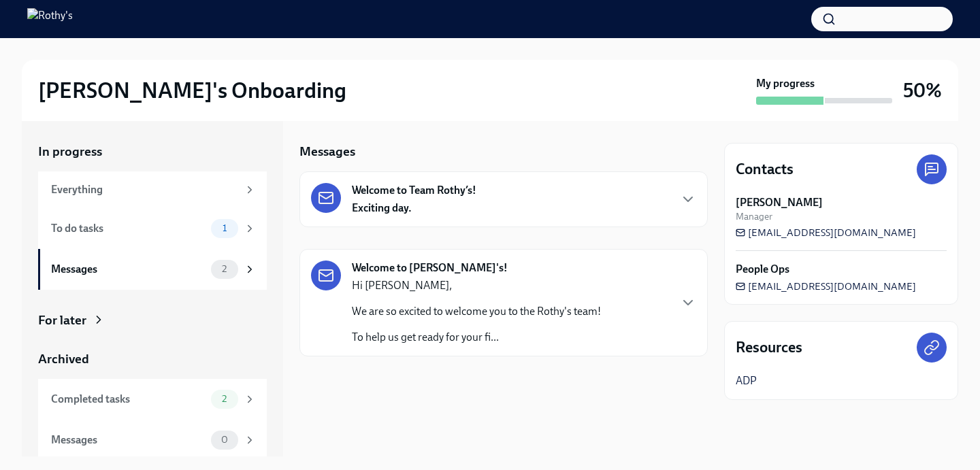  What do you see at coordinates (225, 228) in the screenshot?
I see `span: 1` at bounding box center [225, 228].